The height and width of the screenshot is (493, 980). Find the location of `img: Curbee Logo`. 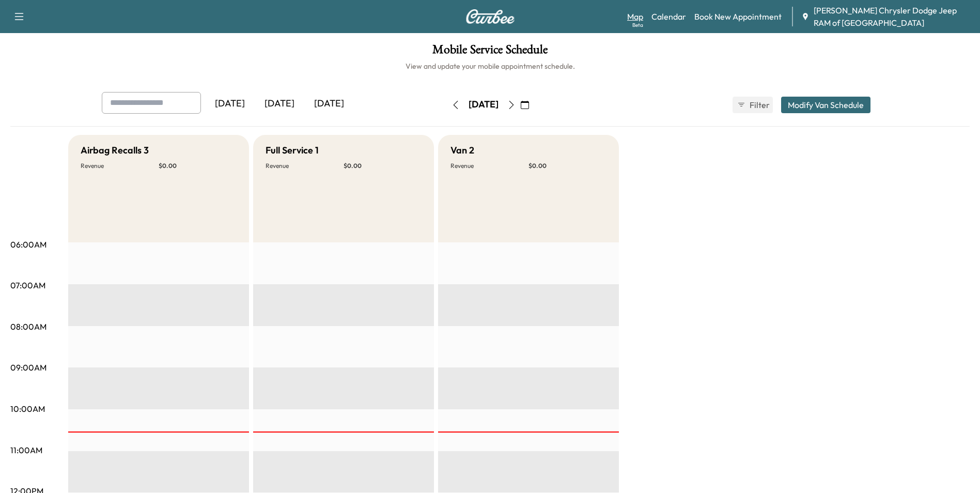

img: Curbee Logo is located at coordinates (490, 17).